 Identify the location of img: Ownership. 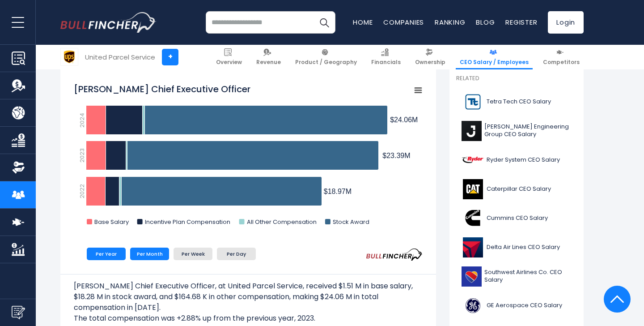
(18, 167).